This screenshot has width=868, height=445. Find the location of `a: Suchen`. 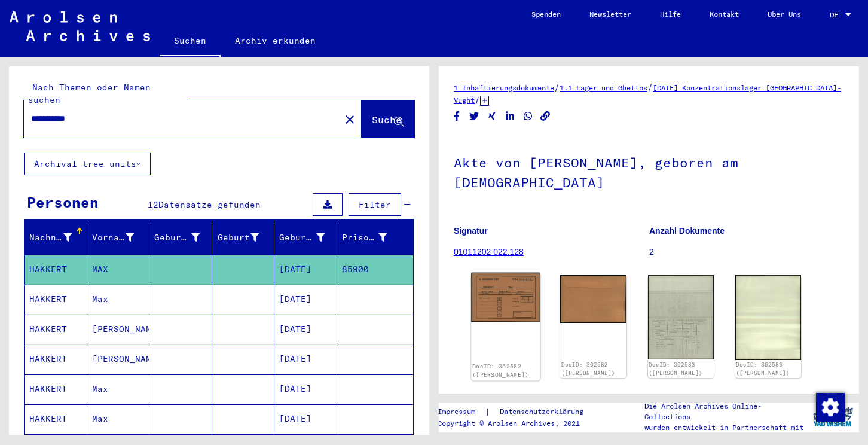

a: Suchen is located at coordinates (190, 41).